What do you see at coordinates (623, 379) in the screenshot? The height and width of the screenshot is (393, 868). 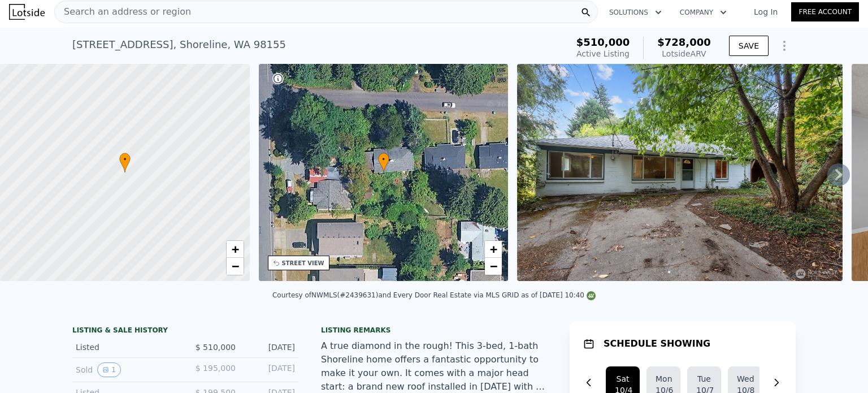 I see `div: Sat` at bounding box center [623, 379].